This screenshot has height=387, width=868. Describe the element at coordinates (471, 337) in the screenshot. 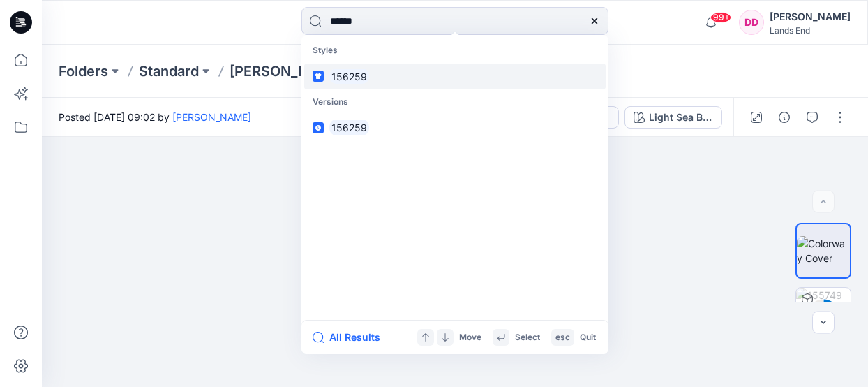

I see `p: Move` at that location.